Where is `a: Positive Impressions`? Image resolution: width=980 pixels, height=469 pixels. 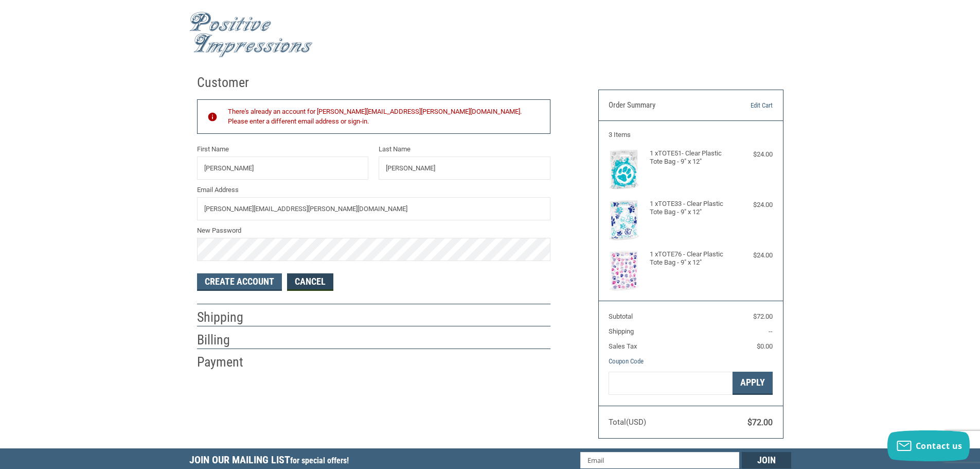 a: Positive Impressions is located at coordinates (251, 35).